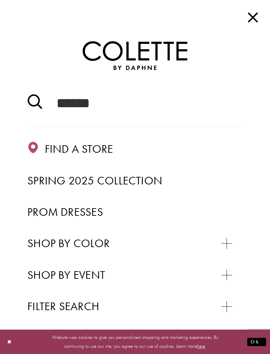 The height and width of the screenshot is (354, 270). What do you see at coordinates (135, 55) in the screenshot?
I see `img: Colette by Daphne` at bounding box center [135, 55].